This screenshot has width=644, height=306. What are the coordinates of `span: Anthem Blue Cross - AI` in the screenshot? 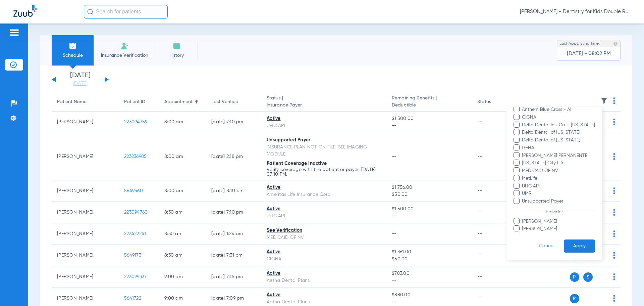 It's located at (559, 109).